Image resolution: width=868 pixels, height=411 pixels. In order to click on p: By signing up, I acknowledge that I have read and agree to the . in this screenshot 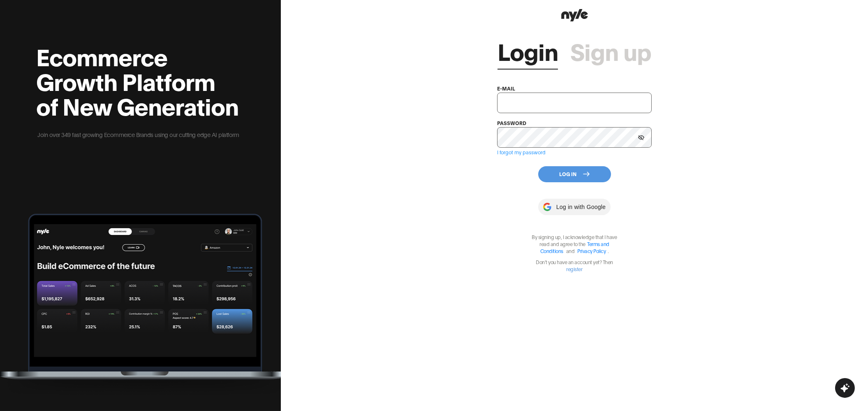, I will do `click(574, 244)`.